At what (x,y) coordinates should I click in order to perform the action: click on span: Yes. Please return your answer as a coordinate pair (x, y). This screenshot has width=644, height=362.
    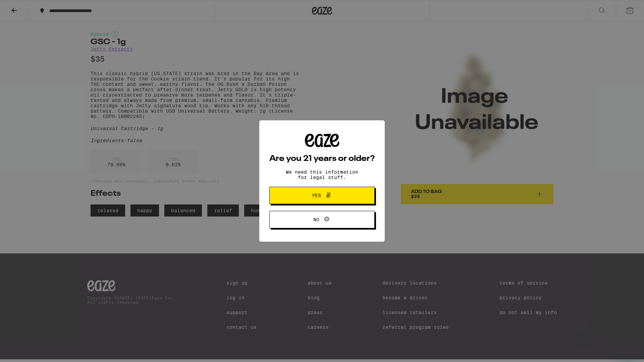
    Looking at the image, I should click on (316, 195).